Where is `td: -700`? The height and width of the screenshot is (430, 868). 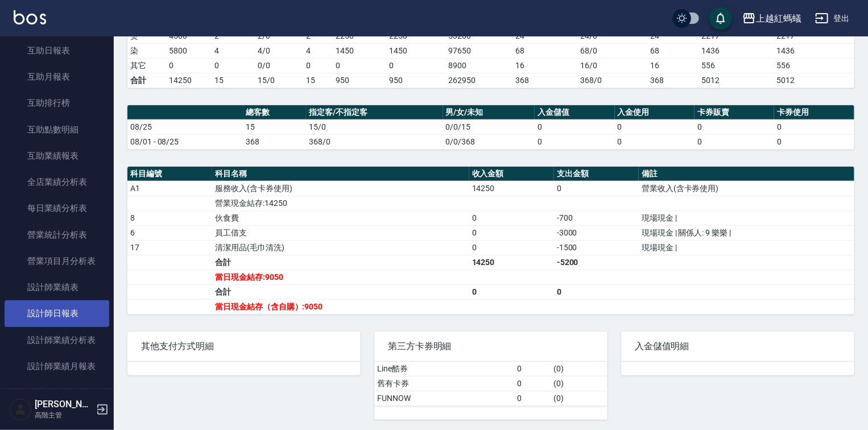
td: -700 is located at coordinates (596, 217).